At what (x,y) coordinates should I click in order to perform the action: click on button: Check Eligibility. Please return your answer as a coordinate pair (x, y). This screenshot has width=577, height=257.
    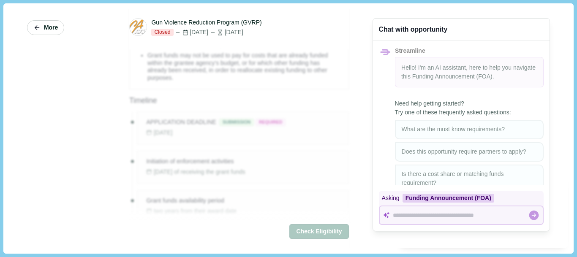
    Looking at the image, I should click on (319, 232).